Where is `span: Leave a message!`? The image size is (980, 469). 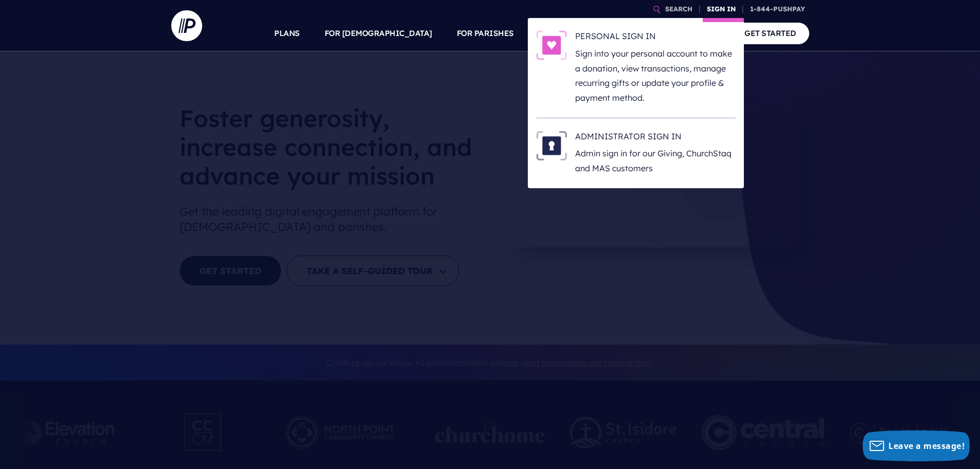
span: Leave a message! is located at coordinates (927, 446).